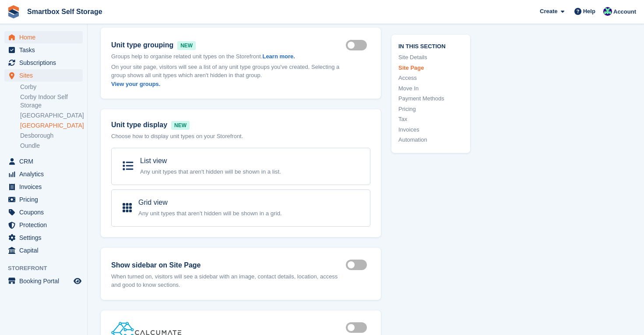 The height and width of the screenshot is (335, 644). Describe the element at coordinates (431, 68) in the screenshot. I see `a: Site Page` at that location.